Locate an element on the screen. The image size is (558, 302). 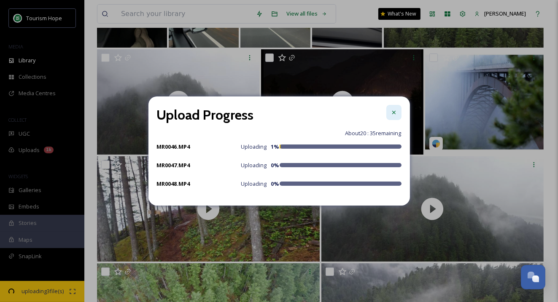
button: Open Chat is located at coordinates (533, 277).